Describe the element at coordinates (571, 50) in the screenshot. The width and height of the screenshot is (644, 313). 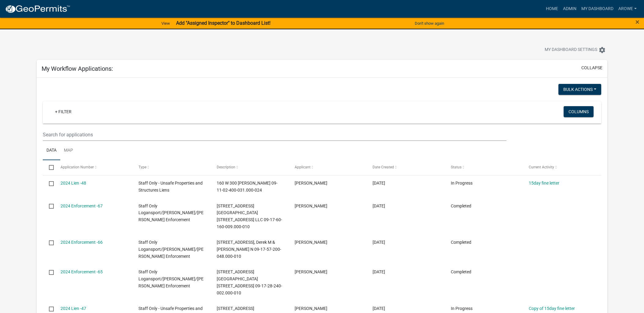
I see `span: My Dashboard Settings` at that location.